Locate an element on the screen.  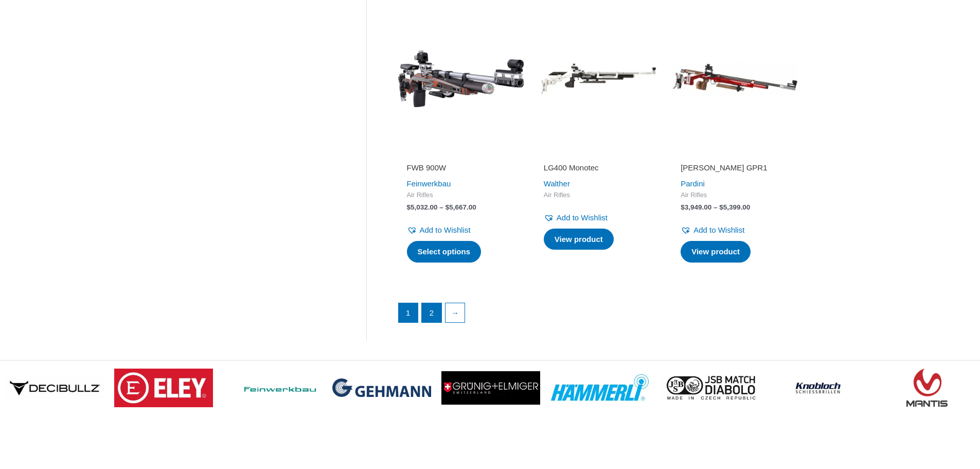
bdi: 3,949.00 is located at coordinates (696, 207).